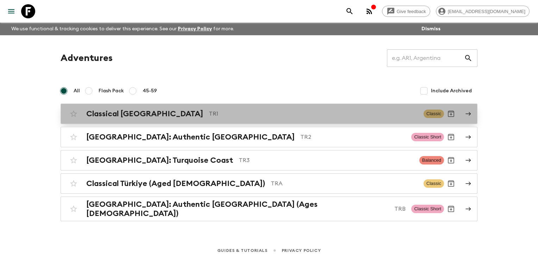 The height and width of the screenshot is (260, 538). What do you see at coordinates (431, 29) in the screenshot?
I see `button: Dismiss` at bounding box center [431, 29].